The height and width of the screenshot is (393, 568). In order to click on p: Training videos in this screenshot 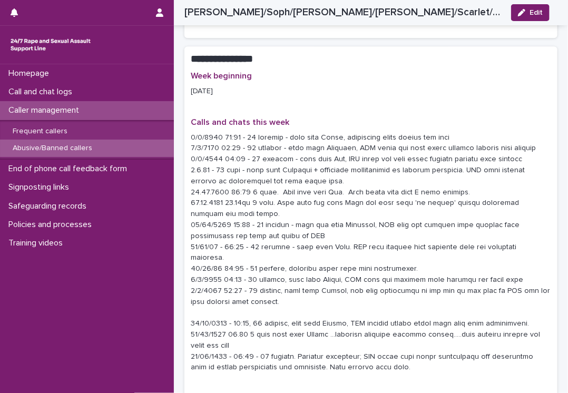, I will do `click(37, 243)`.